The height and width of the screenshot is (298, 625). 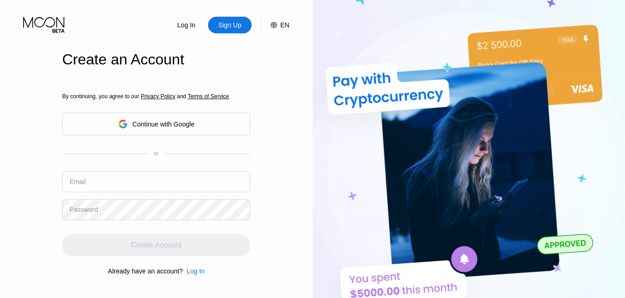 What do you see at coordinates (145, 271) in the screenshot?
I see `div: Already have an account?` at bounding box center [145, 271].